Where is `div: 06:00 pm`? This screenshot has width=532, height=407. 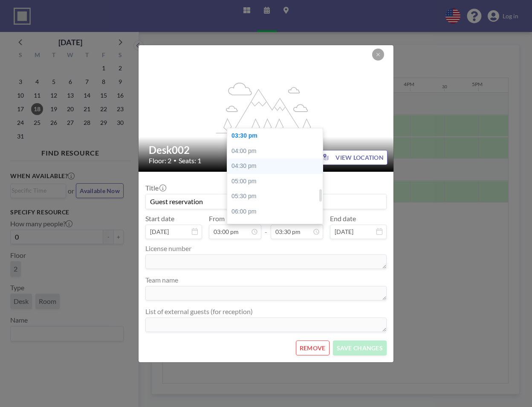 div: 06:00 pm is located at coordinates (274, 211).